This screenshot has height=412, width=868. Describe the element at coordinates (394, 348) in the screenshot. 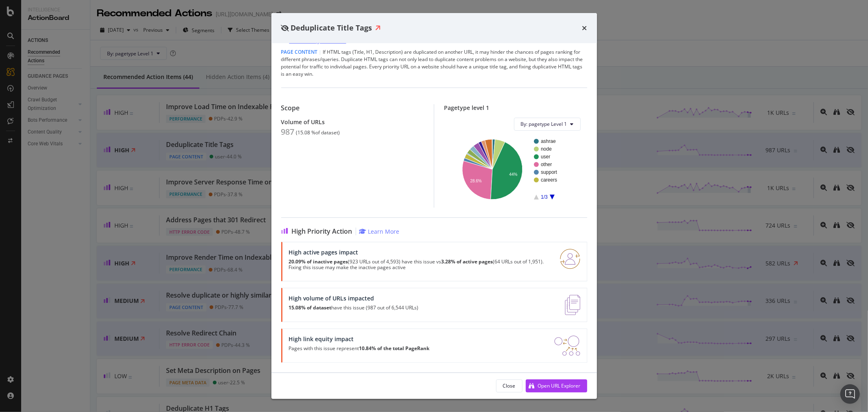

I see `strong: 10.84% of the total PageRank` at that location.